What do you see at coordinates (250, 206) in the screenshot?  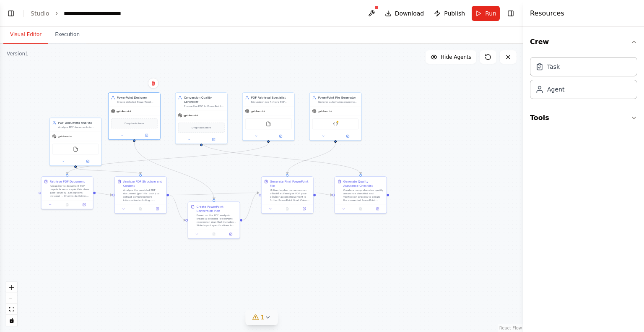 I see `g: Edge from af27ebf6-659d-4114-95b7-76bd8951f814 to 49558b00-e612-4fc8-88de-ad1297c1e88c` at bounding box center [250, 206].